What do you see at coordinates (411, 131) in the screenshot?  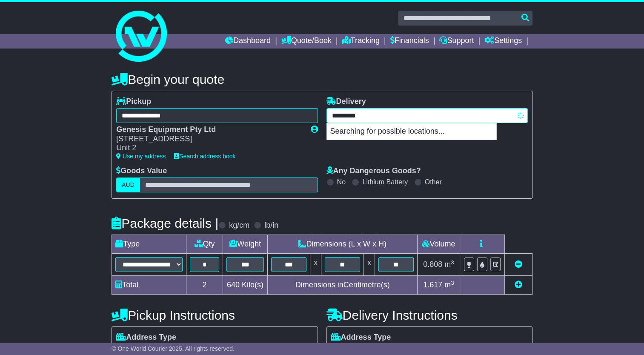 I see `p: Searching for possible locations...` at bounding box center [411, 131].